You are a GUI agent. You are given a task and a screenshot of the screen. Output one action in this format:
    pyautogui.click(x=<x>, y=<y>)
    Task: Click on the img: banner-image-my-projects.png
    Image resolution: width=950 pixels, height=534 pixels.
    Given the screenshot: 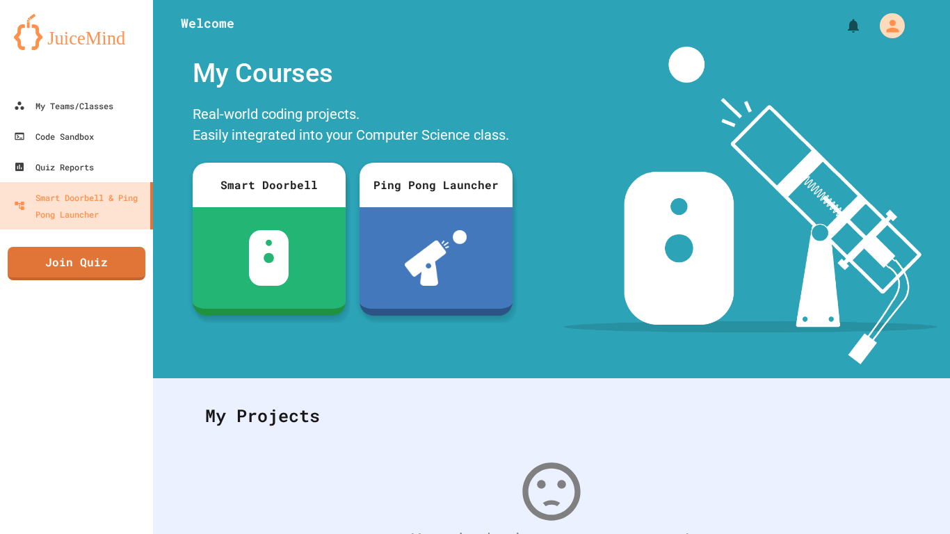 What is the action you would take?
    pyautogui.click(x=751, y=205)
    